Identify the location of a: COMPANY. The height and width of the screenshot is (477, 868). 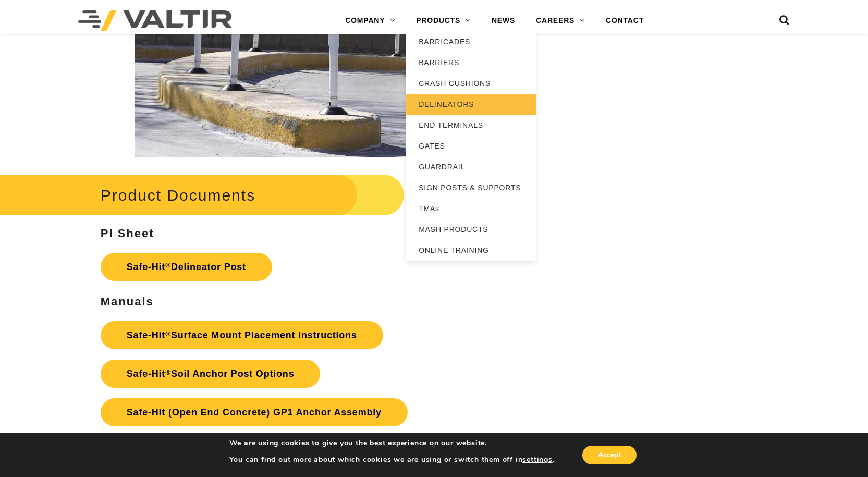
(370, 21).